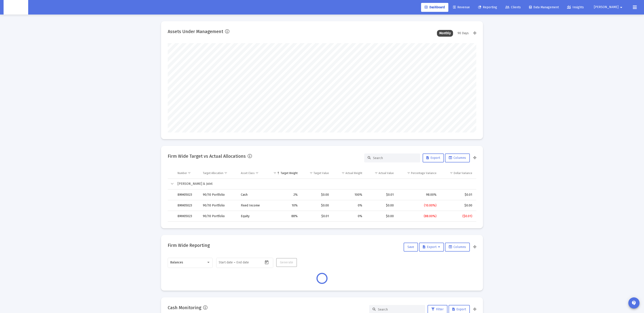 The image size is (644, 313). Describe the element at coordinates (419, 205) in the screenshot. I see `div: (10.00%)` at that location.